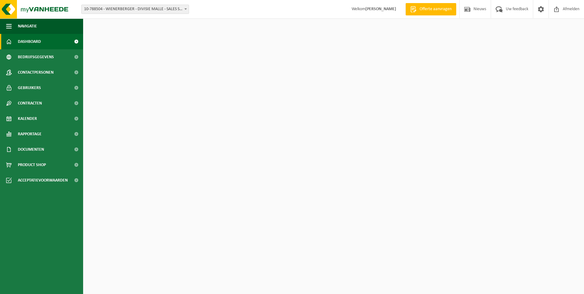 The height and width of the screenshot is (294, 584). Describe the element at coordinates (29, 88) in the screenshot. I see `span: Gebruikers` at that location.